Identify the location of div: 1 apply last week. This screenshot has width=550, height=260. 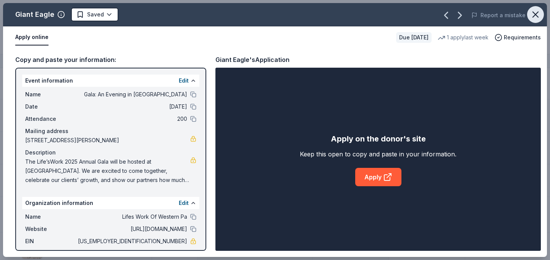
(463, 37).